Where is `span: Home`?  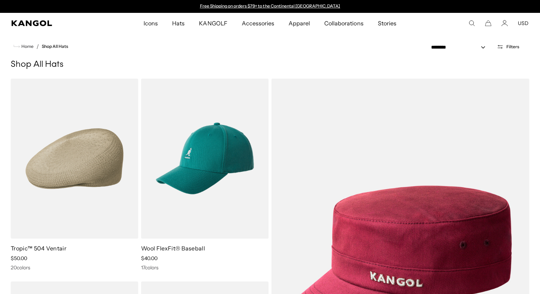 span: Home is located at coordinates (27, 46).